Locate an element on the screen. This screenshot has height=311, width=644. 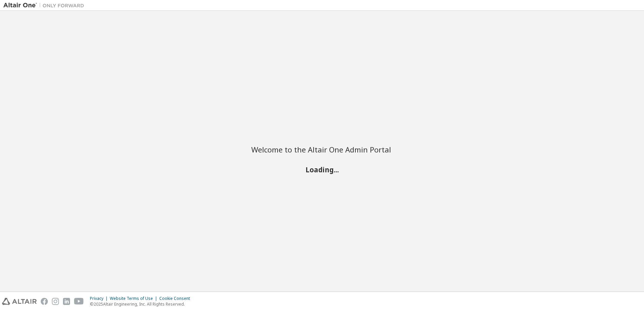
img: facebook.svg is located at coordinates (44, 302).